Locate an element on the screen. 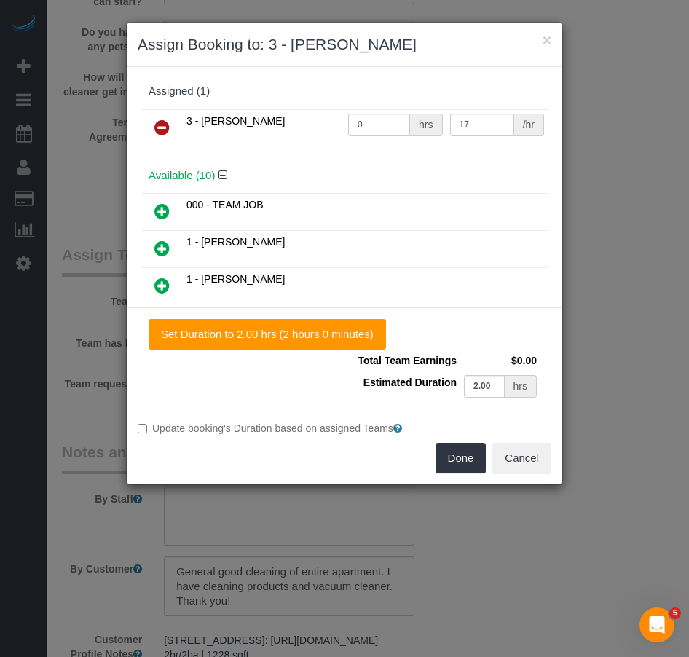  div: /hr is located at coordinates (529, 125).